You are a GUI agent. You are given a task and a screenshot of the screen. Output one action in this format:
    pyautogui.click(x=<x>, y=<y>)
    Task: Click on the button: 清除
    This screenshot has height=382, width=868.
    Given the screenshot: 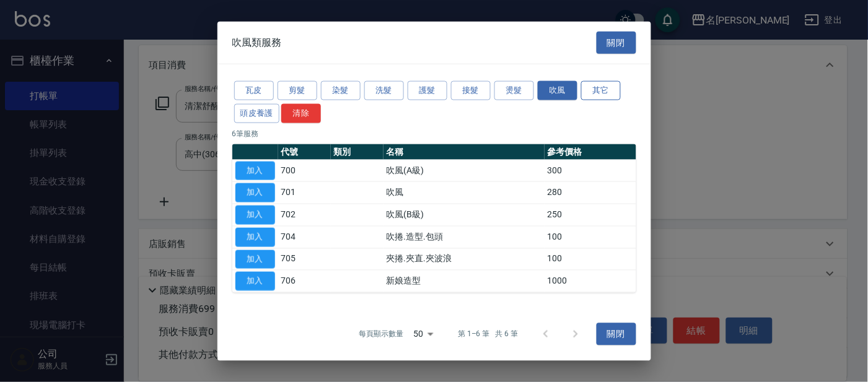 What is the action you would take?
    pyautogui.click(x=301, y=113)
    